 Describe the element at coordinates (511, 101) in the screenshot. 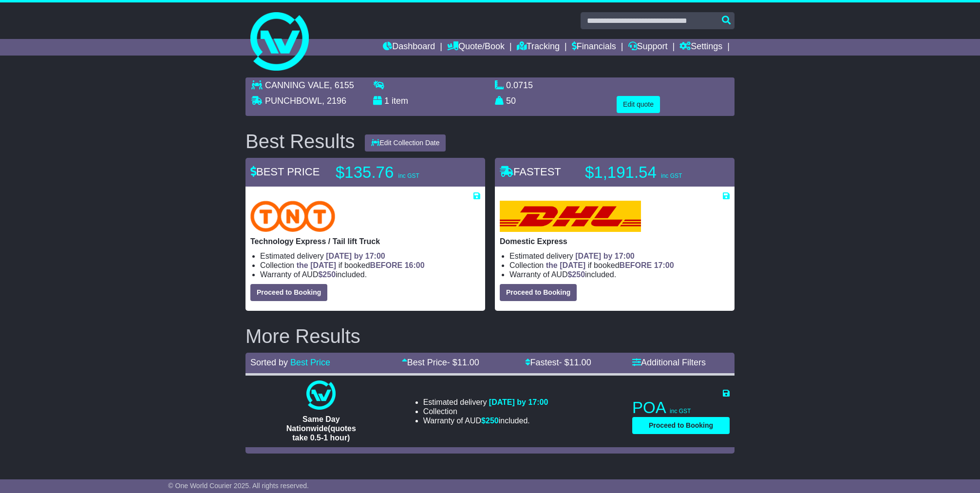

I see `span: 50` at that location.